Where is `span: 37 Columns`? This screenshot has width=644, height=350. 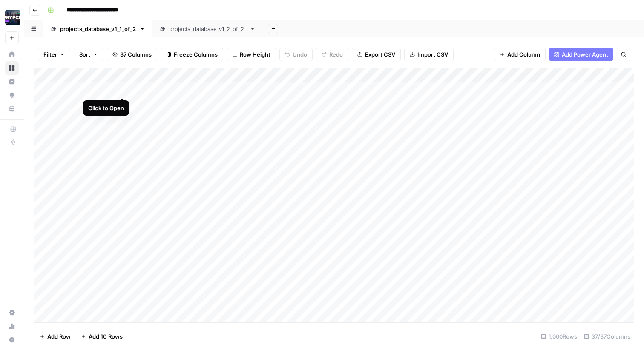
span: 37 Columns is located at coordinates (136, 55).